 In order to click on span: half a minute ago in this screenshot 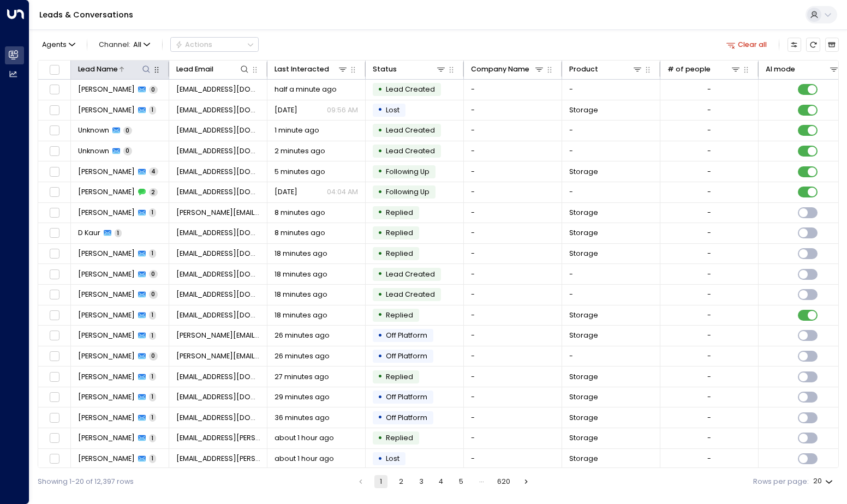, I will do `click(306, 90)`.